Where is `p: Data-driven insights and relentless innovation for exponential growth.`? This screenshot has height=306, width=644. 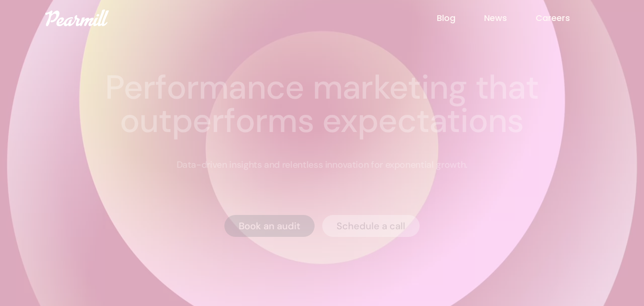 p: Data-driven insights and relentless innovation for exponential growth. is located at coordinates (322, 165).